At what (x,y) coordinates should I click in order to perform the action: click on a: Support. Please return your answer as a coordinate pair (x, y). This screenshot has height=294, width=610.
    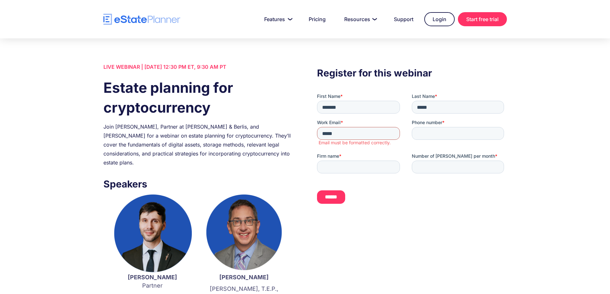
    Looking at the image, I should click on (403, 19).